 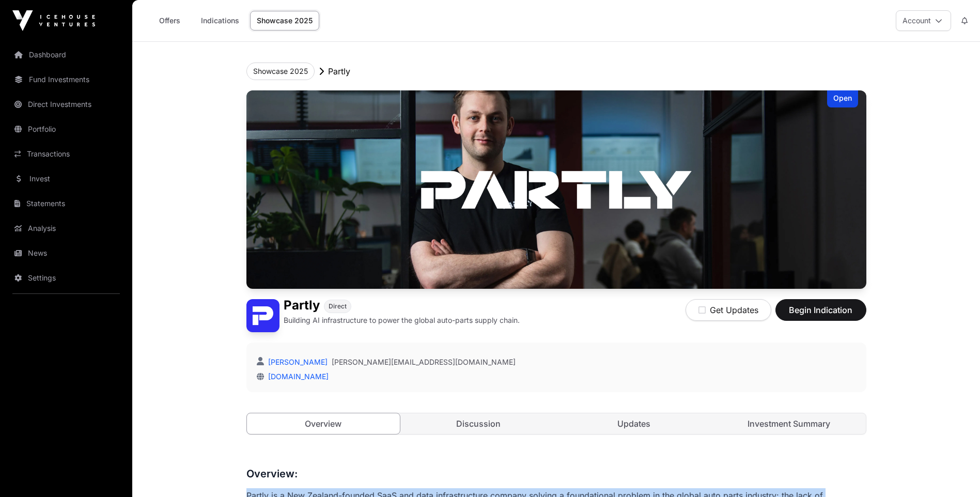 What do you see at coordinates (66, 105) in the screenshot?
I see `a: Direct Investments` at bounding box center [66, 105].